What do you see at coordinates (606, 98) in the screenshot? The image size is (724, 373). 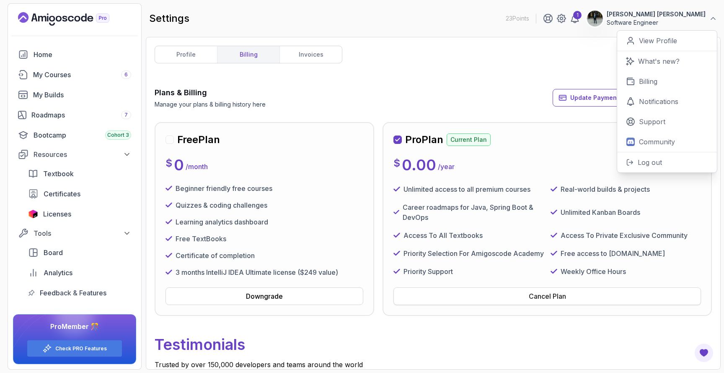 I see `span: Update Payment Details` at bounding box center [606, 98].